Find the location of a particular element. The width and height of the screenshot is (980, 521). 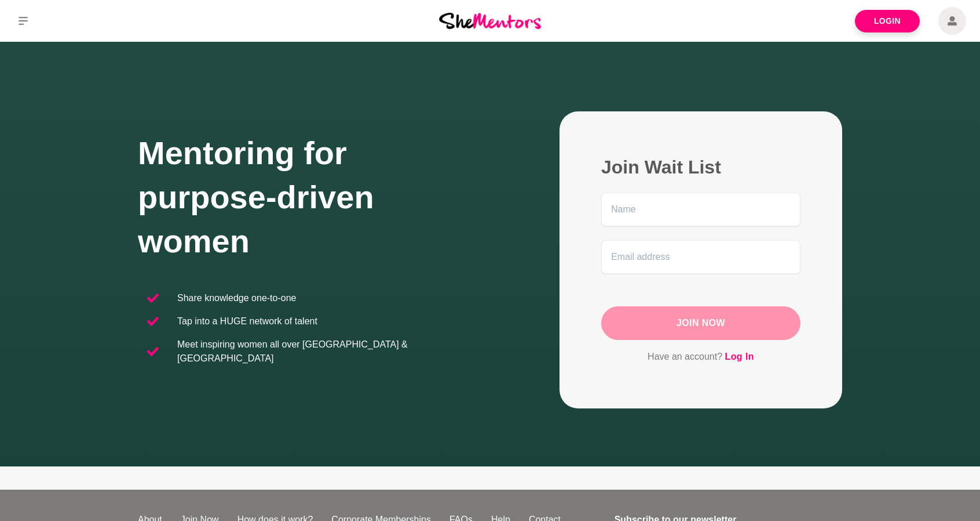

img: She Mentors Logo is located at coordinates (490, 20).